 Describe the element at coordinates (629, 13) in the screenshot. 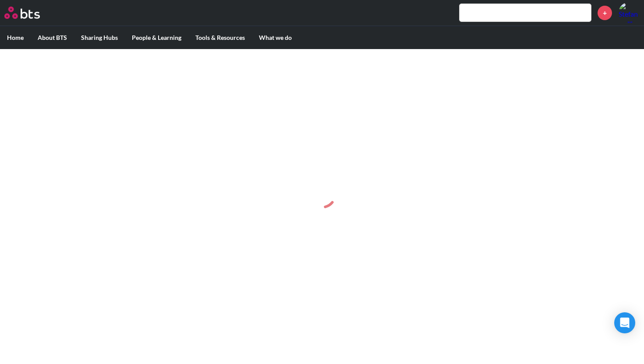

I see `img: Stefan Hellberg` at that location.